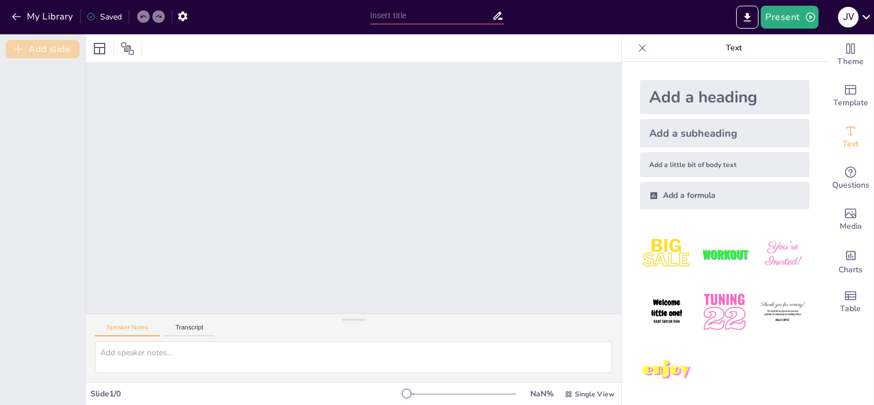 The width and height of the screenshot is (874, 405). What do you see at coordinates (850, 270) in the screenshot?
I see `span: Charts` at bounding box center [850, 270].